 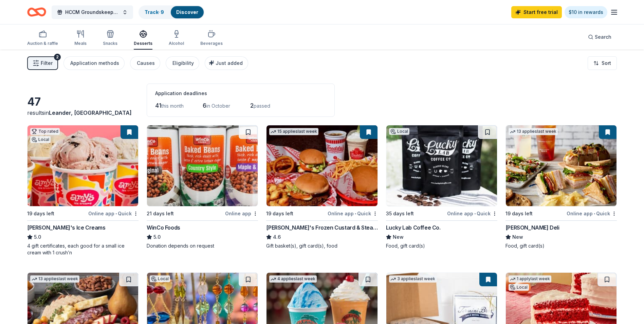 What do you see at coordinates (400, 214) in the screenshot?
I see `div: 35 days left` at bounding box center [400, 214].